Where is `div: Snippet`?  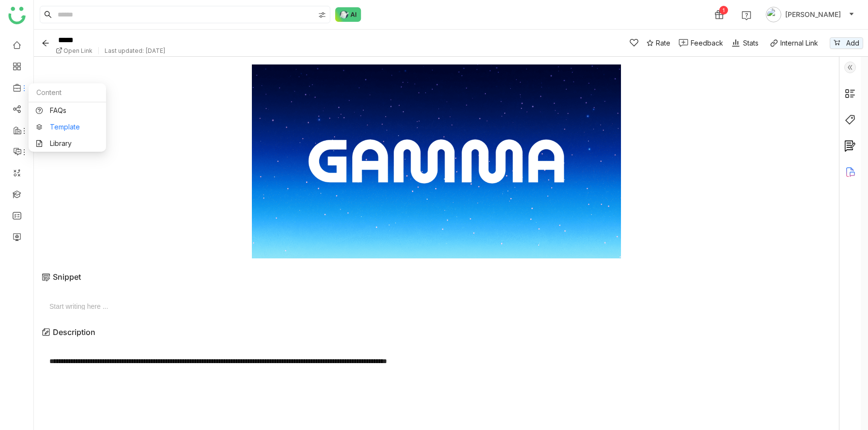
div: Snippet is located at coordinates (436, 276).